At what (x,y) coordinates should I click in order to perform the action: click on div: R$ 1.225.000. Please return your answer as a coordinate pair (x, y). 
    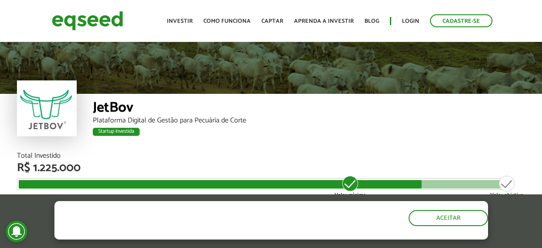
    Looking at the image, I should click on (271, 168).